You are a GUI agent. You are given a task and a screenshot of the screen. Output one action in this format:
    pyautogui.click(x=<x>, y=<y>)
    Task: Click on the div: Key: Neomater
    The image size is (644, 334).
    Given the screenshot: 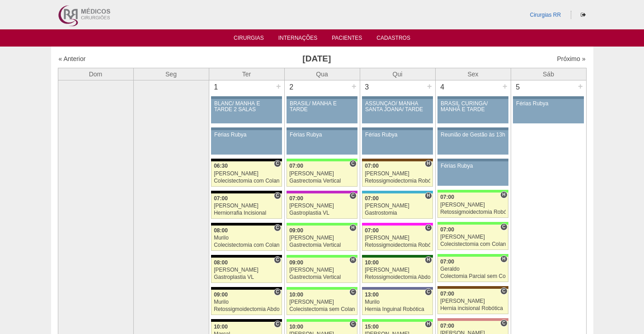 What is the action you would take?
    pyautogui.click(x=397, y=192)
    